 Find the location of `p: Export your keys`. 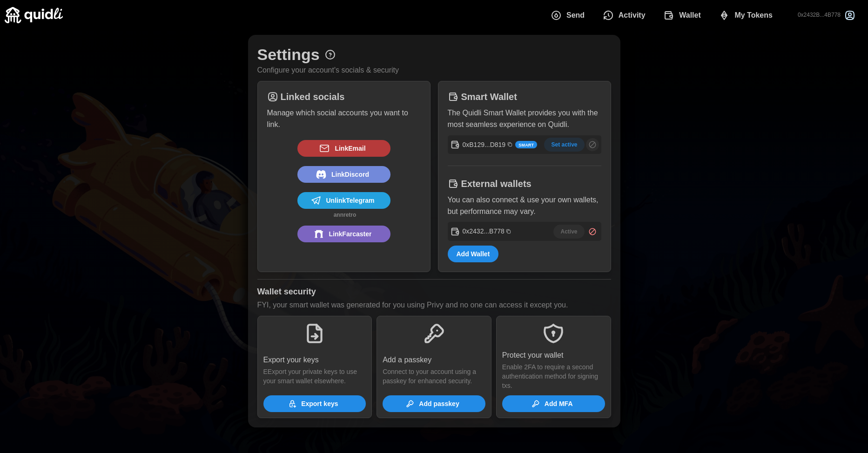

p: Export your keys is located at coordinates (291, 360).